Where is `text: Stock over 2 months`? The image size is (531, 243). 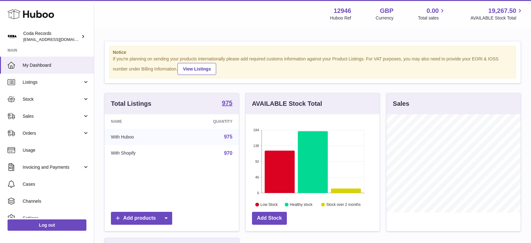 text: Stock over 2 months is located at coordinates (343, 204).